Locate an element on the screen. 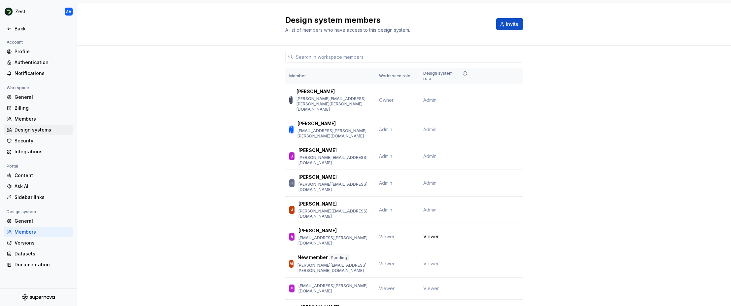  div: Integrations is located at coordinates (42, 152).